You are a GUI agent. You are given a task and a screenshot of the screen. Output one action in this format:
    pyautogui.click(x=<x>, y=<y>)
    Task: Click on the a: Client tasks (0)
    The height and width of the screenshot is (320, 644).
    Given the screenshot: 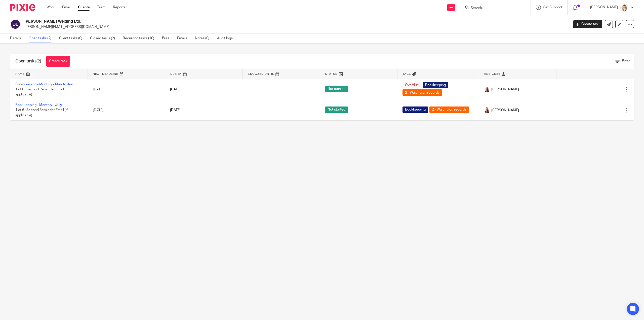 What is the action you would take?
    pyautogui.click(x=73, y=38)
    